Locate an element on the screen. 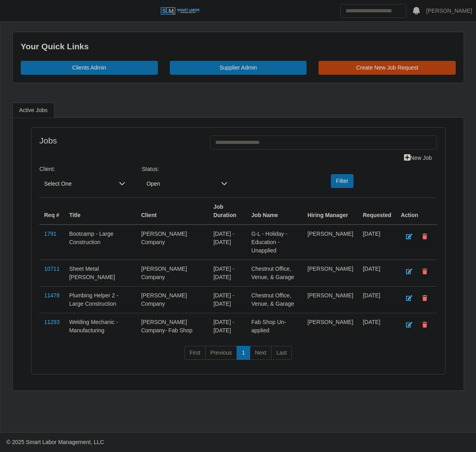 The width and height of the screenshot is (476, 452). td: Fab Shop Un-applied is located at coordinates (274, 326).